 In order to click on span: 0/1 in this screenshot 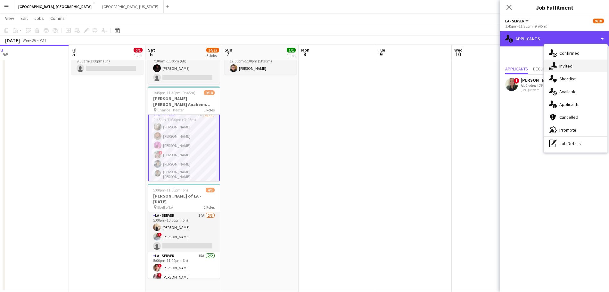, I will do `click(138, 50)`.